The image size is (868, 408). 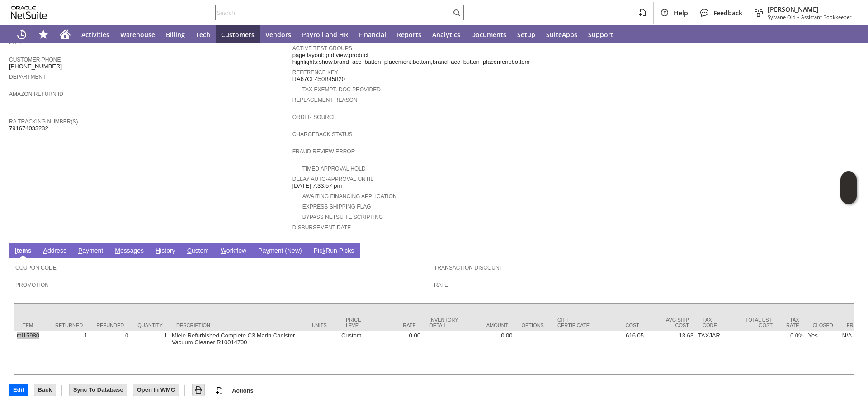 What do you see at coordinates (45, 390) in the screenshot?
I see `input: Back` at bounding box center [45, 390].